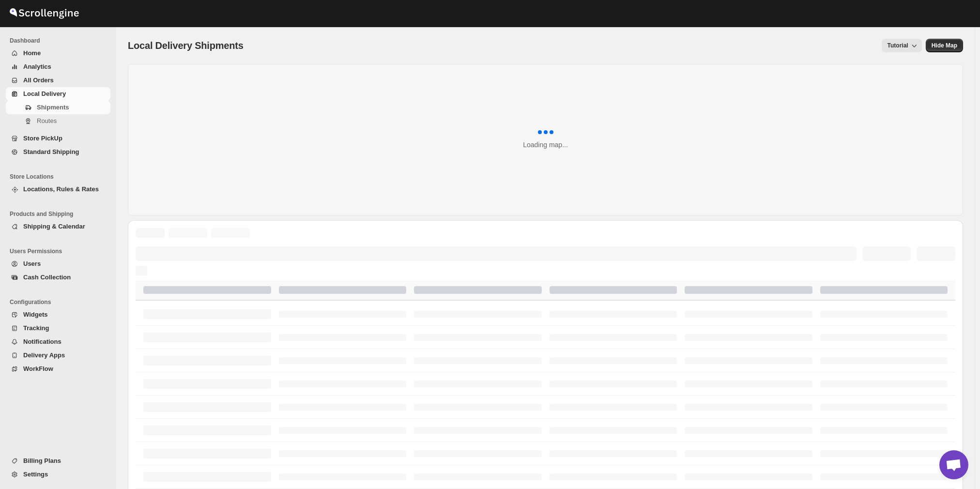  What do you see at coordinates (945, 46) in the screenshot?
I see `span: Hide Map` at bounding box center [945, 46].